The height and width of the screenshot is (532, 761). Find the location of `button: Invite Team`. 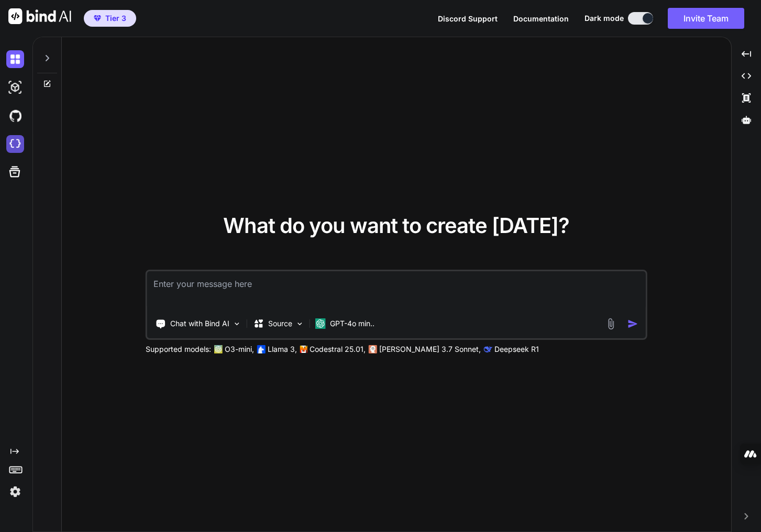

button: Invite Team is located at coordinates (706, 18).